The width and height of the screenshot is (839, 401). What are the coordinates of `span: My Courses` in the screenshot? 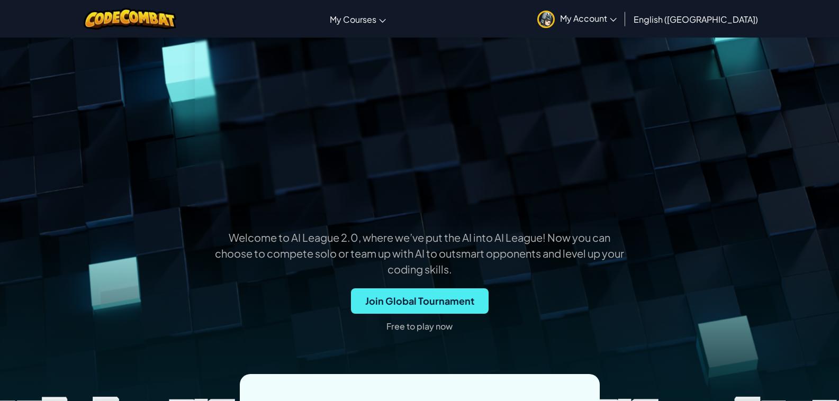 It's located at (353, 19).